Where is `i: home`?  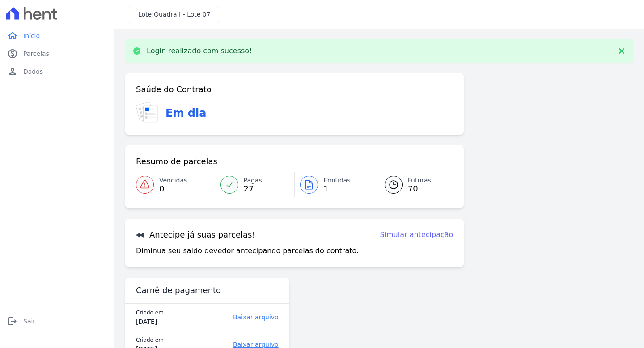
i: home is located at coordinates (13, 36).